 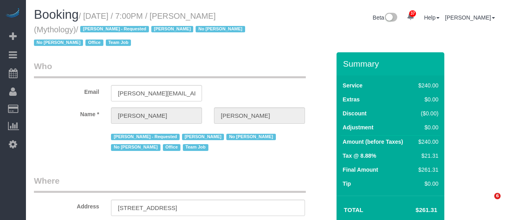 I want to click on label: Discount, so click(x=354, y=113).